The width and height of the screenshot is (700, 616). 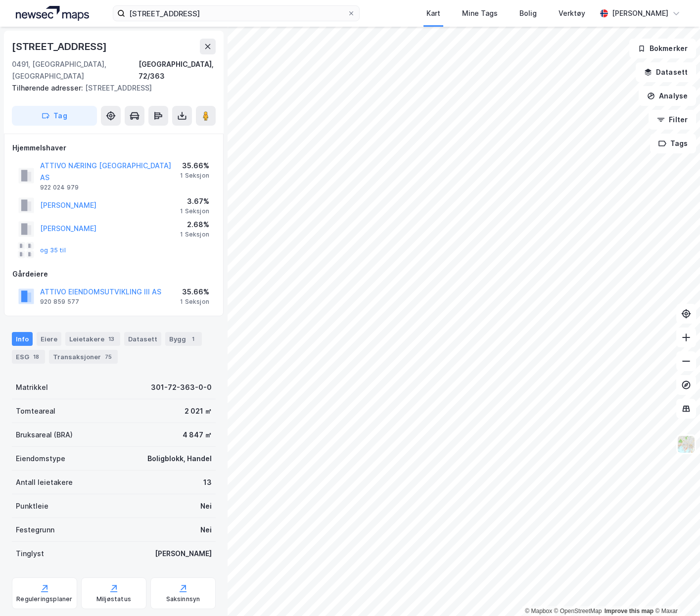 What do you see at coordinates (44, 599) in the screenshot?
I see `div: Reguleringsplaner` at bounding box center [44, 599].